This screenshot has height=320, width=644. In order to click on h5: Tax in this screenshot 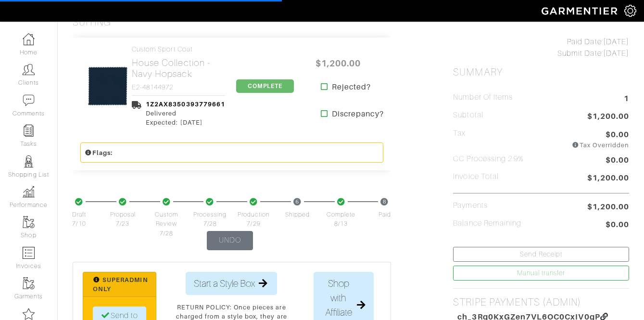, I will do `click(459, 137)`.